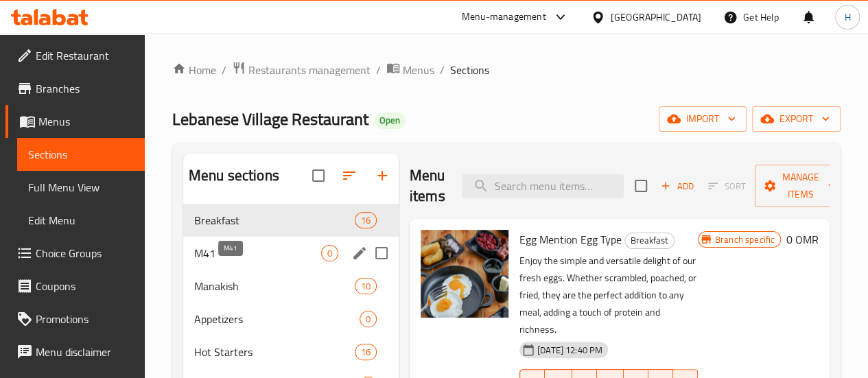 The height and width of the screenshot is (378, 868). I want to click on span: Full Menu View, so click(81, 187).